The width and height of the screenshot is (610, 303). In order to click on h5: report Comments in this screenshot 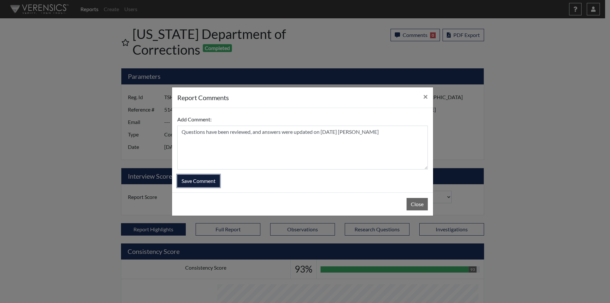, I will do `click(203, 97)`.